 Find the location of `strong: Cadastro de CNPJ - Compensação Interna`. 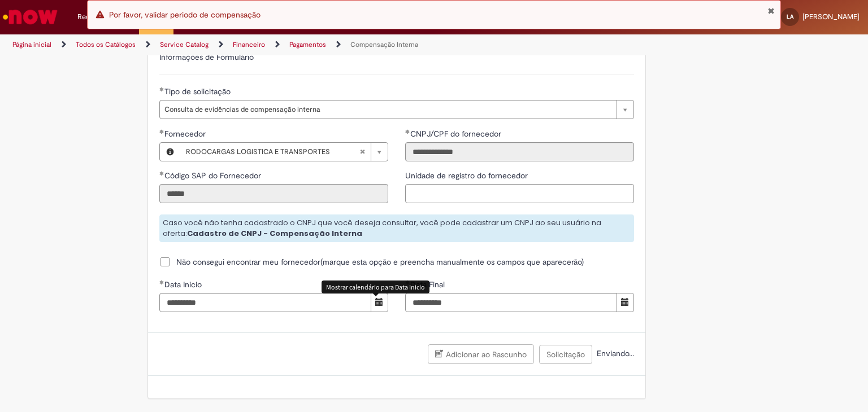

strong: Cadastro de CNPJ - Compensação Interna is located at coordinates (274, 233).